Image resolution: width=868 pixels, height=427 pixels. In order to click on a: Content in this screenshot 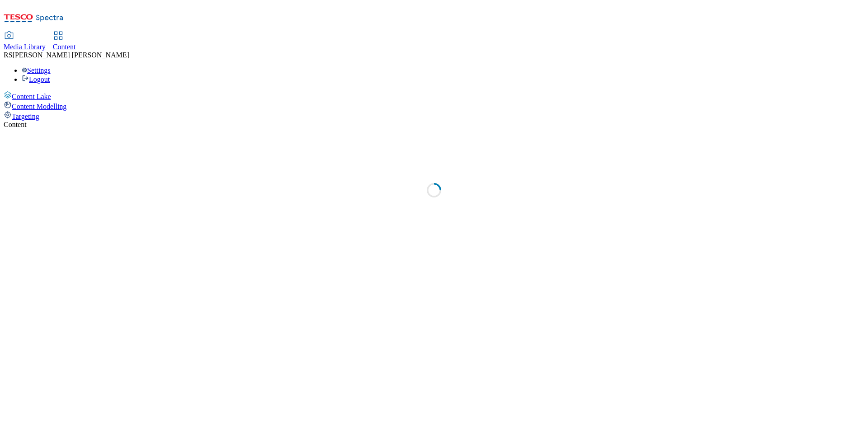, I will do `click(64, 42)`.